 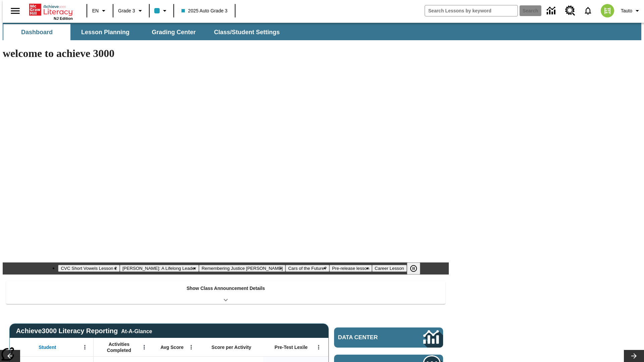 What do you see at coordinates (15, 11) in the screenshot?
I see `button: Open side menu` at bounding box center [15, 11].